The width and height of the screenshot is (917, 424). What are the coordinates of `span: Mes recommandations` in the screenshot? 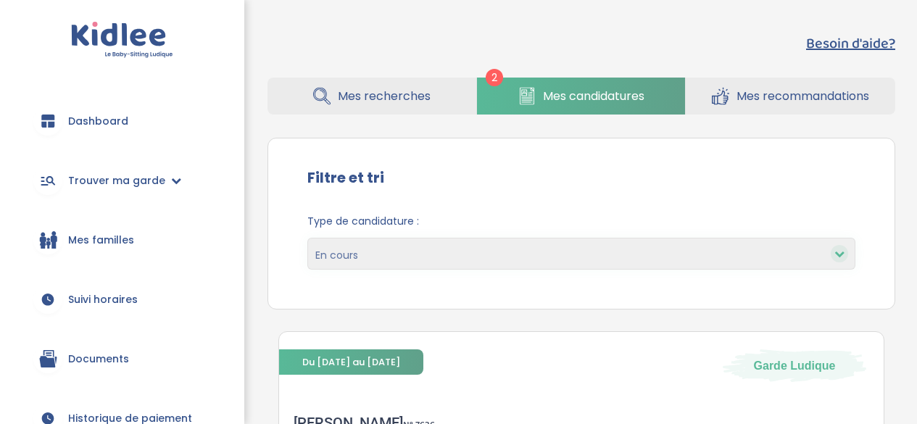 It's located at (803, 96).